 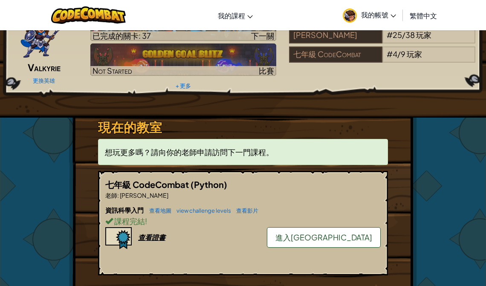 I want to click on span: 25, so click(x=397, y=35).